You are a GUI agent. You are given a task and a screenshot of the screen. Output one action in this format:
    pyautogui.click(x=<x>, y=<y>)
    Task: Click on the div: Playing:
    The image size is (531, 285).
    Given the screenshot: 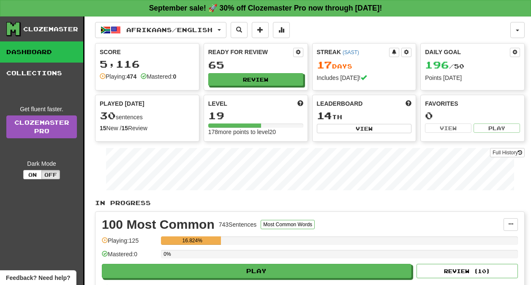 What is the action you would take?
    pyautogui.click(x=118, y=77)
    